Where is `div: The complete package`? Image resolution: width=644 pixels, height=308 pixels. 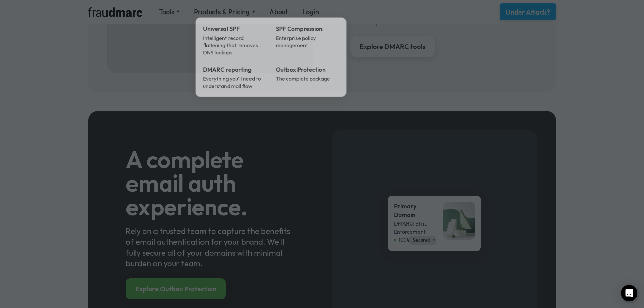 div: The complete package is located at coordinates (307, 79).